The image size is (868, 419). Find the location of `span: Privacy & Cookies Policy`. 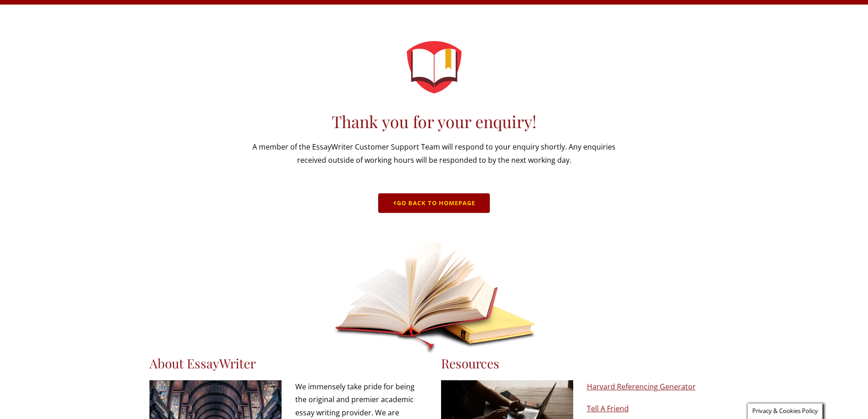

span: Privacy & Cookies Policy is located at coordinates (785, 411).